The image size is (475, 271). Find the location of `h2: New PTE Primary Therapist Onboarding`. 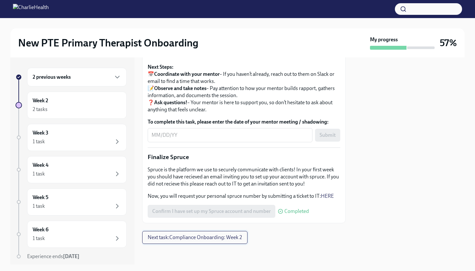

h2: New PTE Primary Therapist Onboarding is located at coordinates (108, 43).